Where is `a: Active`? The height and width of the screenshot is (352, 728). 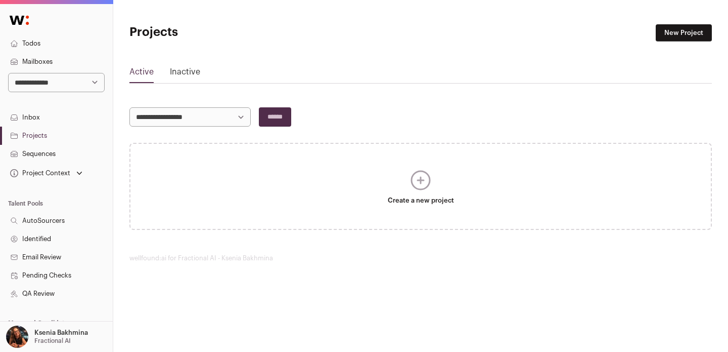 a: Active is located at coordinates (142, 74).